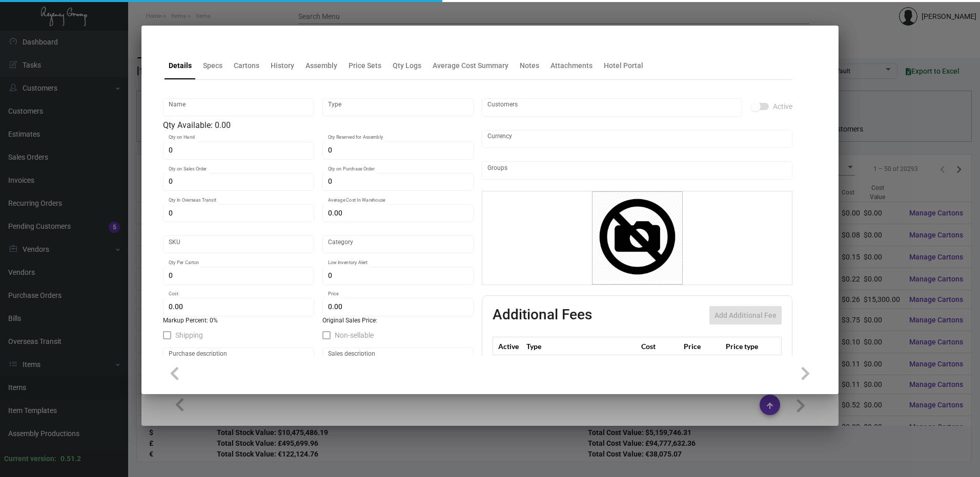 Image resolution: width=980 pixels, height=477 pixels. Describe the element at coordinates (746, 346) in the screenshot. I see `th: Price type` at that location.